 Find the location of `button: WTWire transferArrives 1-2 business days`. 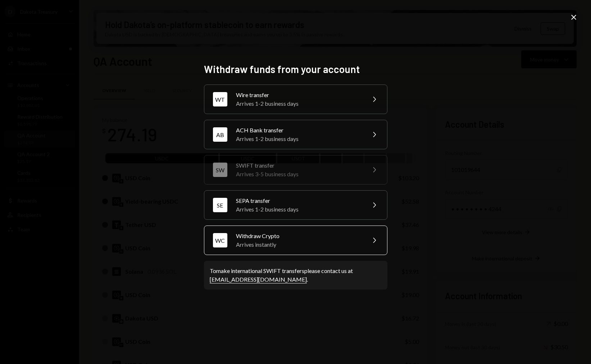

button: WTWire transferArrives 1-2 business days is located at coordinates (296, 99).